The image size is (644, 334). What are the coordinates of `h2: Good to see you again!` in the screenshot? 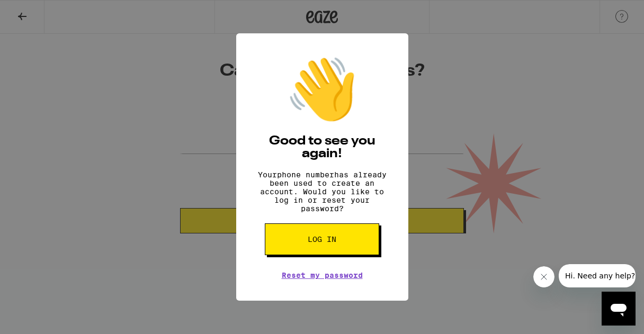 It's located at (322, 148).